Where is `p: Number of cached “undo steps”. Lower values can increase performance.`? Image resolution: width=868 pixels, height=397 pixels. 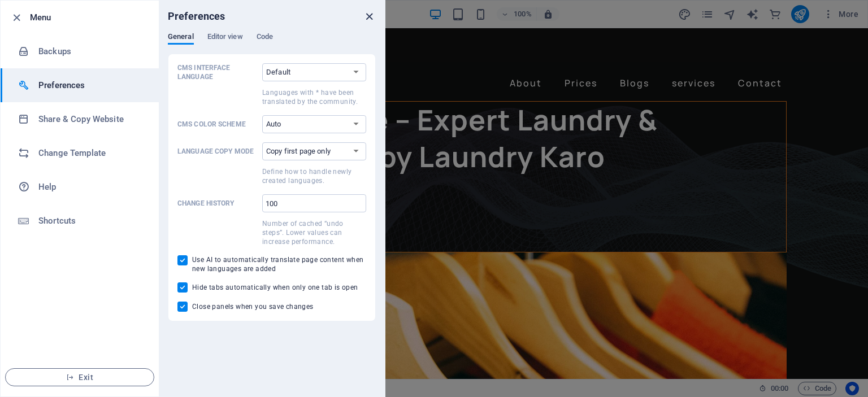
p: Number of cached “undo steps”. Lower values can increase performance. is located at coordinates (314, 233).